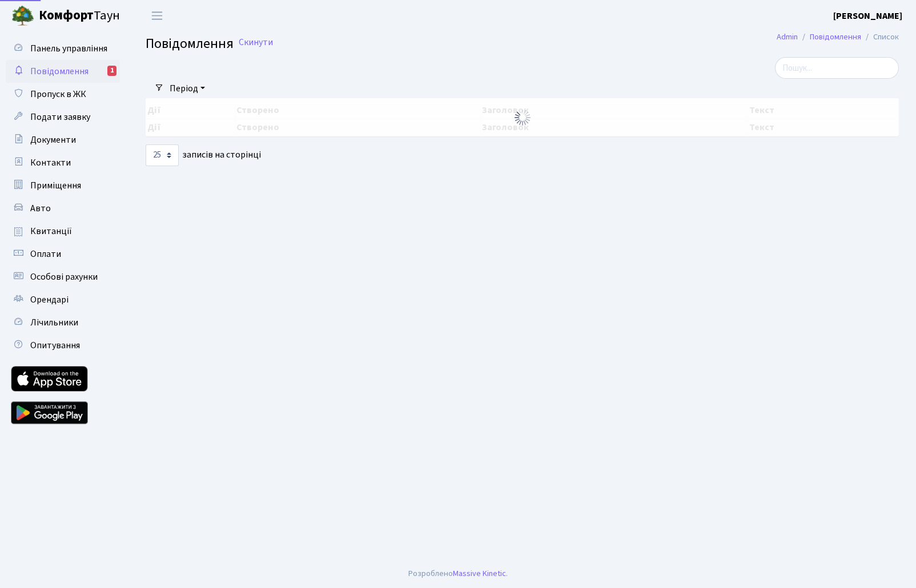  I want to click on a: Орендарі, so click(63, 300).